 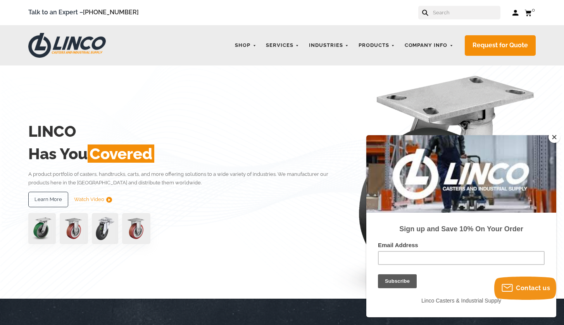 I want to click on a: Log in, so click(x=516, y=13).